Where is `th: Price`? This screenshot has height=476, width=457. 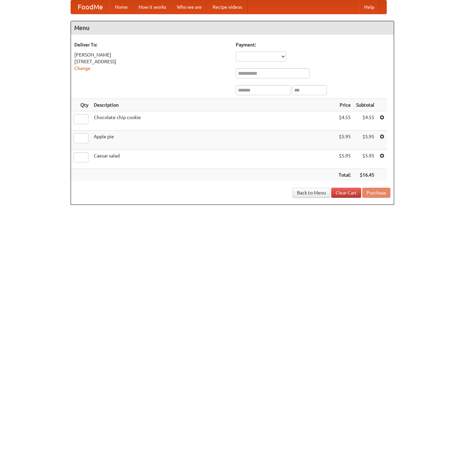
th: Price is located at coordinates (344, 105).